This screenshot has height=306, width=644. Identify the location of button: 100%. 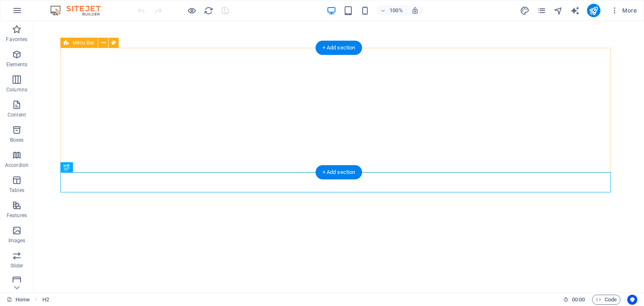
(392, 10).